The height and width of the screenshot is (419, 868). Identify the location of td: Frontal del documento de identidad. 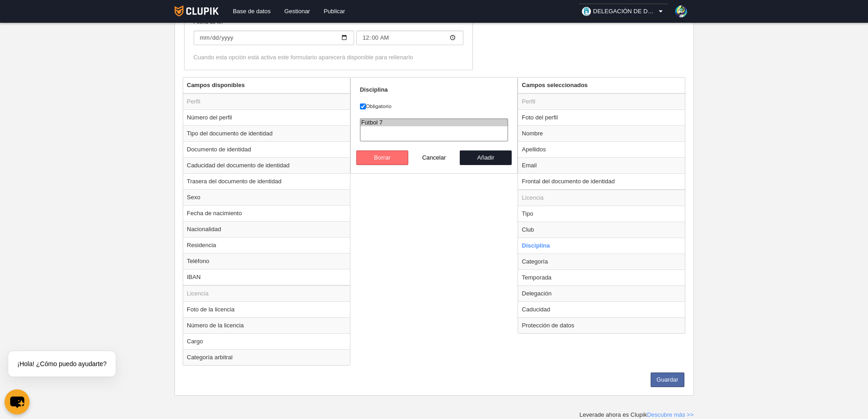
(602, 182).